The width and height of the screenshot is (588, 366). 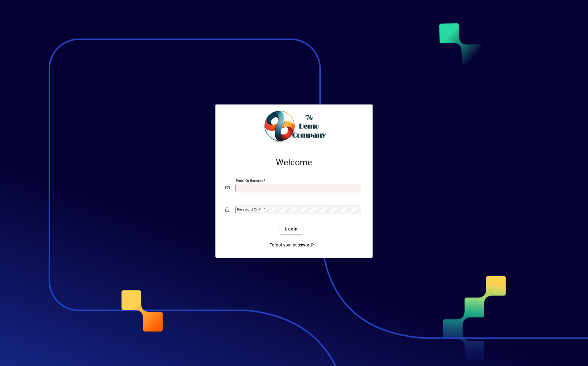 I want to click on h2: Welcome, so click(x=294, y=163).